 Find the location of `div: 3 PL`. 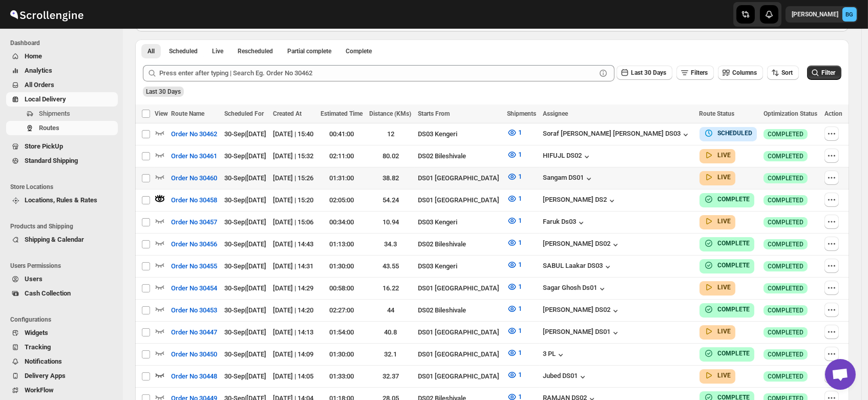

div: 3 PL is located at coordinates (555, 355).